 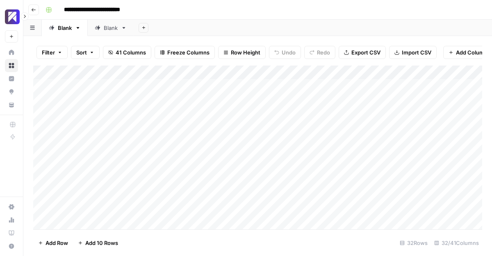 I want to click on a: Usage, so click(x=11, y=220).